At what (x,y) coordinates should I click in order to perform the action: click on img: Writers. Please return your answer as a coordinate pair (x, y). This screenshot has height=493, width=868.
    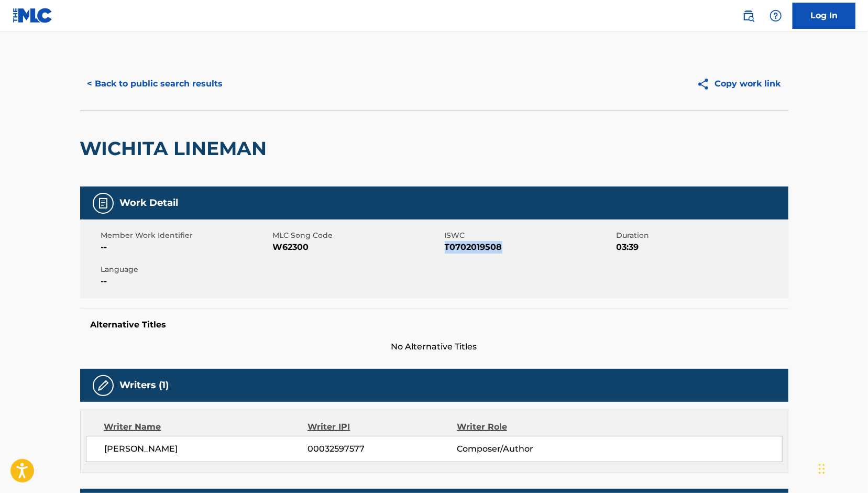
    Looking at the image, I should click on (103, 385).